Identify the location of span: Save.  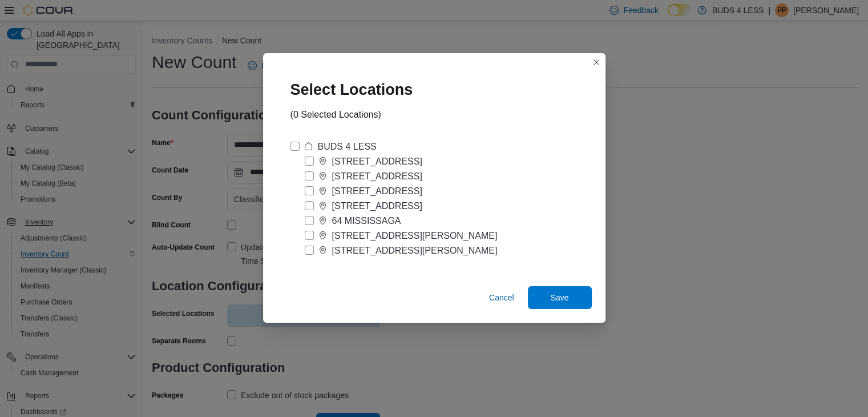
(560, 297).